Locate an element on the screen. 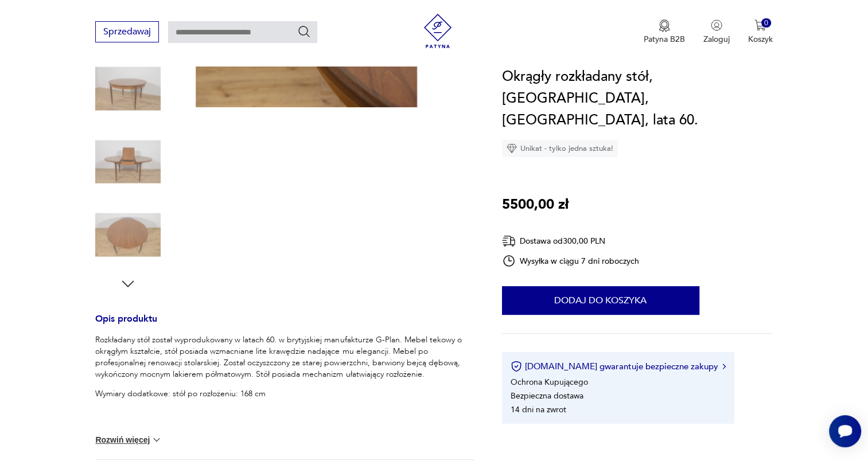  p: Zaloguj is located at coordinates (716, 39).